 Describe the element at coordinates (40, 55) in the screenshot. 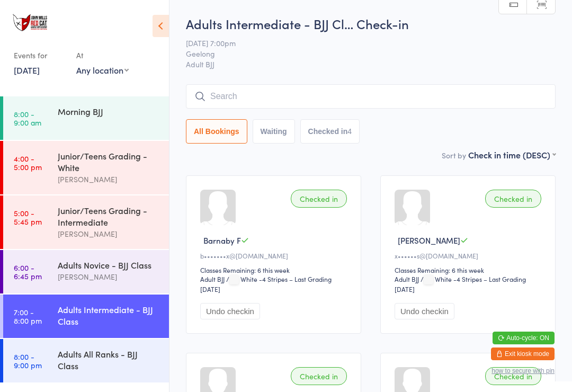

I see `div: Events for` at that location.